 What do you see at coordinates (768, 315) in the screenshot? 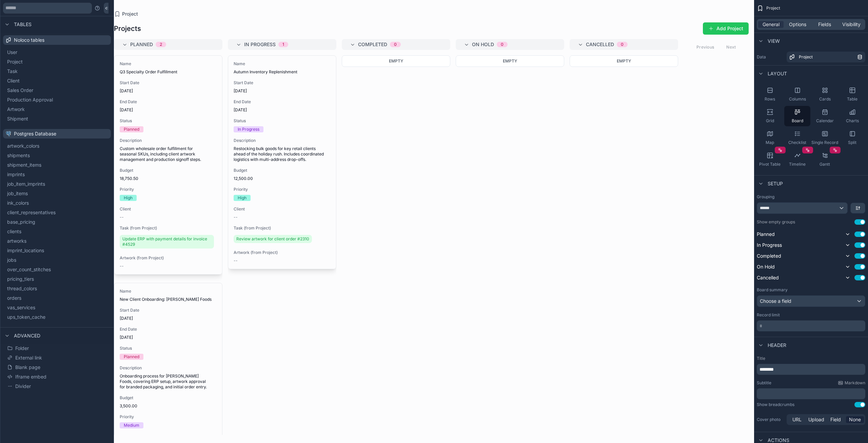
I see `label: Record limit` at bounding box center [768, 315].